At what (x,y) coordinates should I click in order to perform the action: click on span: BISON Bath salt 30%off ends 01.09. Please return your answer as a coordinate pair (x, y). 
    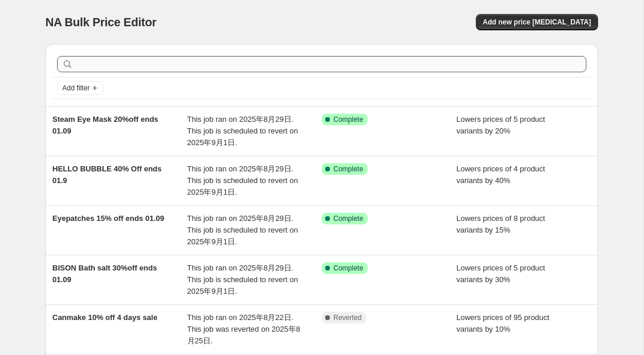
    Looking at the image, I should click on (105, 274).